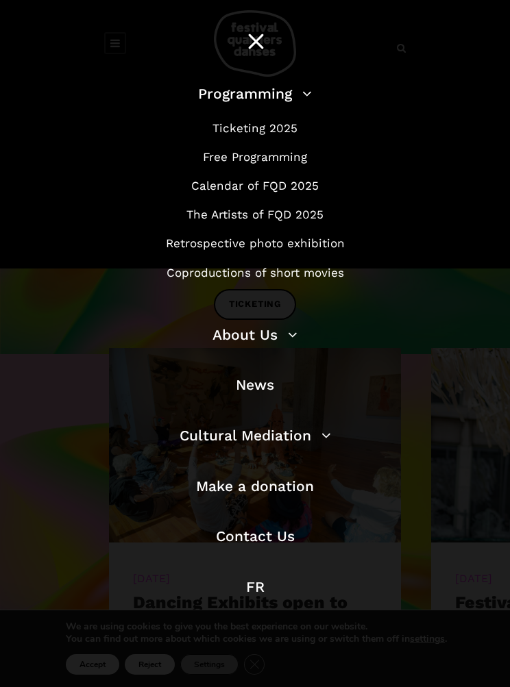 The width and height of the screenshot is (510, 687). What do you see at coordinates (255, 243) in the screenshot?
I see `a: Retrospective photo exhibition` at bounding box center [255, 243].